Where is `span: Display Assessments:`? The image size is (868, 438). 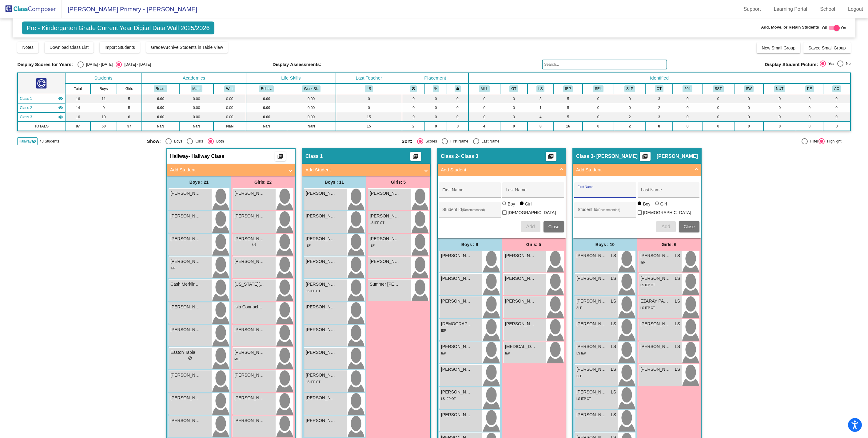
span: Display Assessments: is located at coordinates (297, 65).